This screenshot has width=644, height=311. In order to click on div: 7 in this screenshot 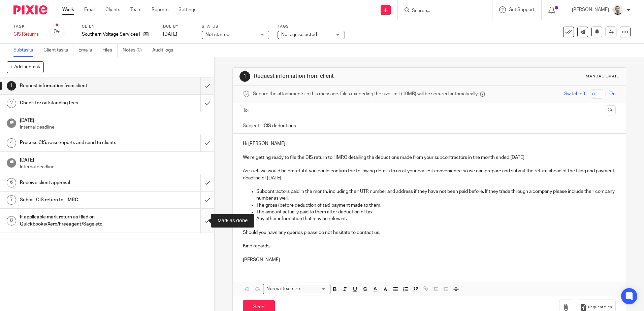, I will do `click(11, 200)`.